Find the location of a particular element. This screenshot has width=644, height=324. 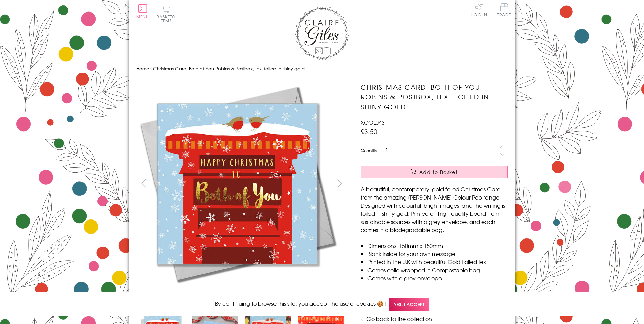

span: £3.50 is located at coordinates (369, 131).